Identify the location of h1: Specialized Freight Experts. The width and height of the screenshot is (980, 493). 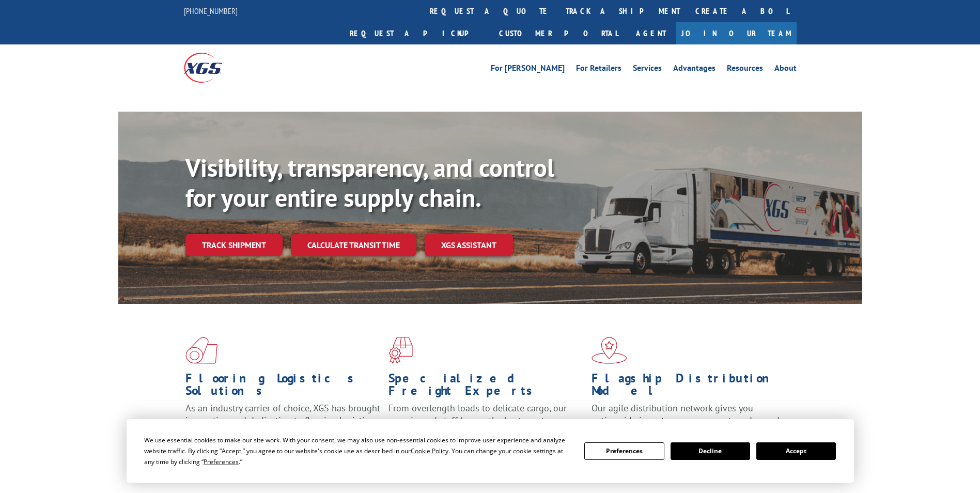
(485, 387).